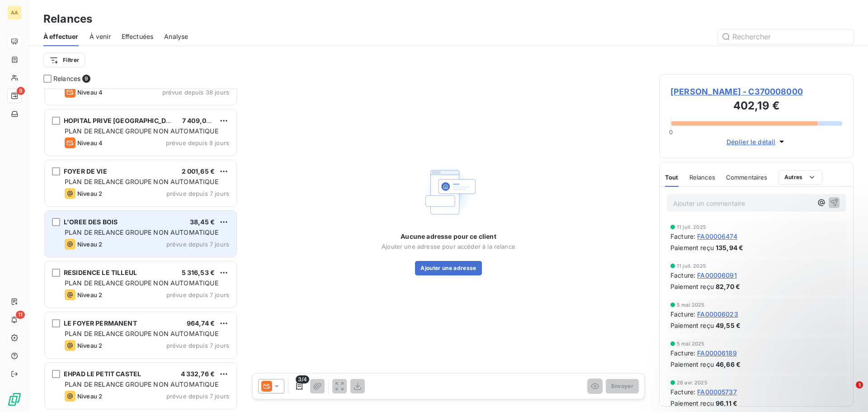 Image resolution: width=868 pixels, height=412 pixels. Describe the element at coordinates (100, 37) in the screenshot. I see `span: À venir` at that location.